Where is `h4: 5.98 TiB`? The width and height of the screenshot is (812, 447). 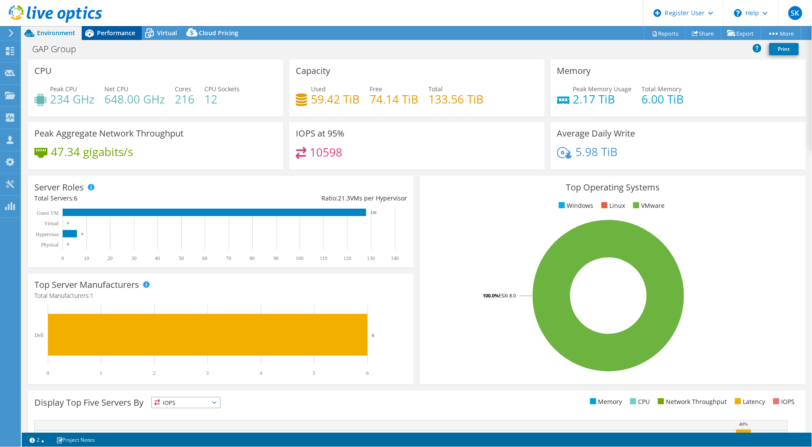
h4: 5.98 TiB is located at coordinates (597, 152).